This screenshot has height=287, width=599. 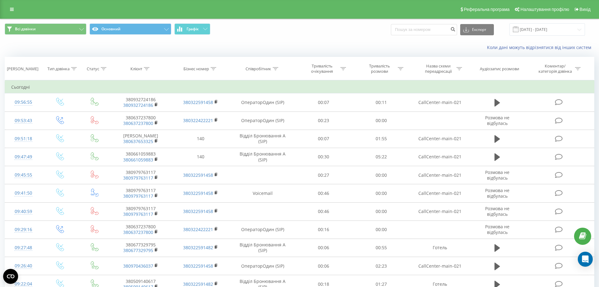 What do you see at coordinates (58, 69) in the screenshot?
I see `div: Тип дзвінка` at bounding box center [58, 69].